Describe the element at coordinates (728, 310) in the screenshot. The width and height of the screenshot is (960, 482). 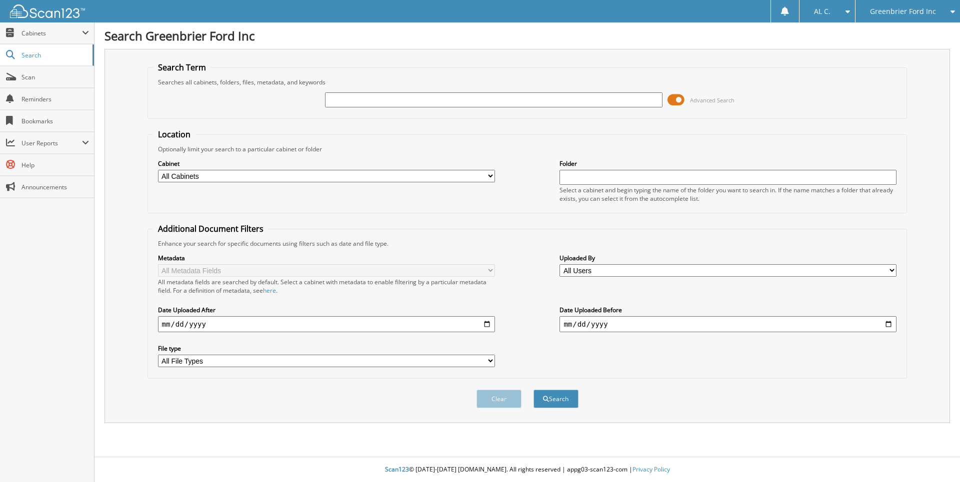
I see `label: Date Uploaded Before` at that location.